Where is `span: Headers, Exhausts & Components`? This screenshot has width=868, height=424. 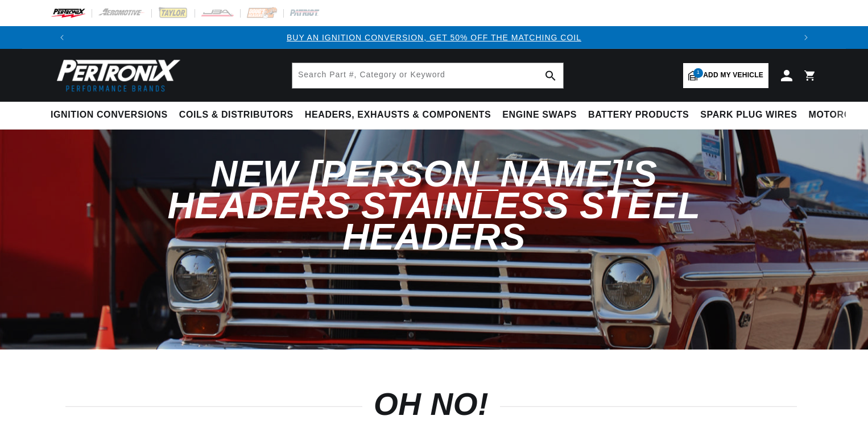 span: Headers, Exhausts & Components is located at coordinates (398, 115).